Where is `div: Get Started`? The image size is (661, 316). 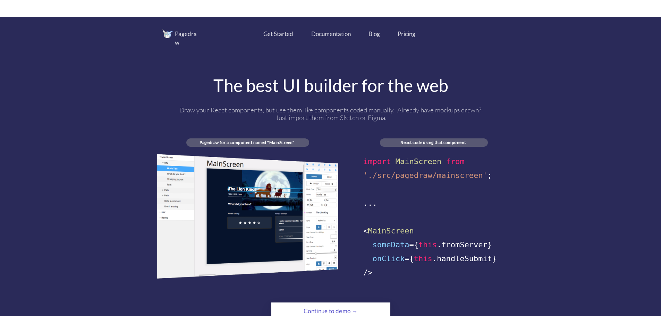
div: Get Started is located at coordinates (278, 34).